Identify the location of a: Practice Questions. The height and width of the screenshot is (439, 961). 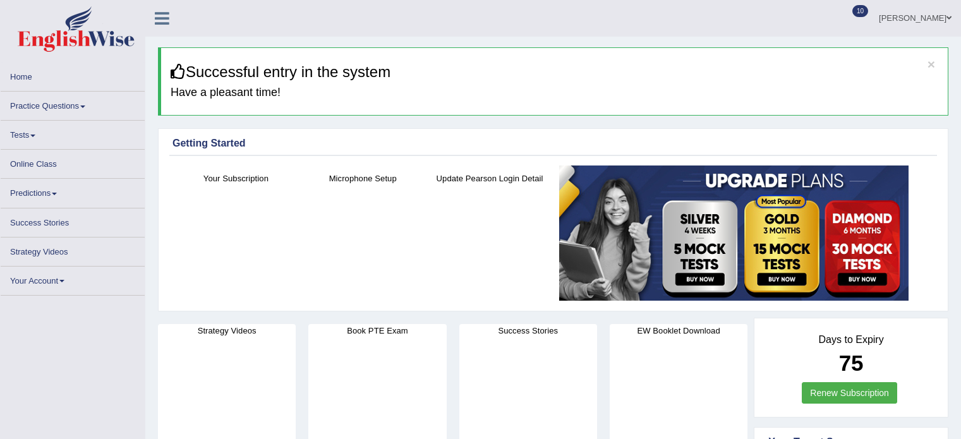
(73, 104).